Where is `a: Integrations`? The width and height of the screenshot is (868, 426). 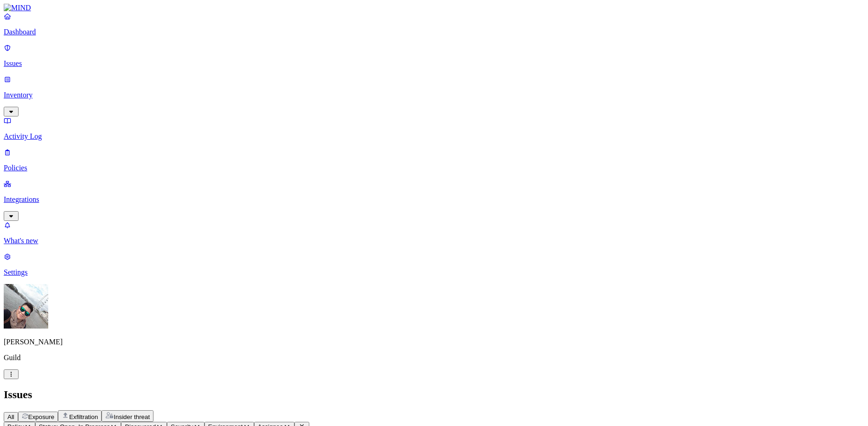
a: Integrations is located at coordinates (434, 199).